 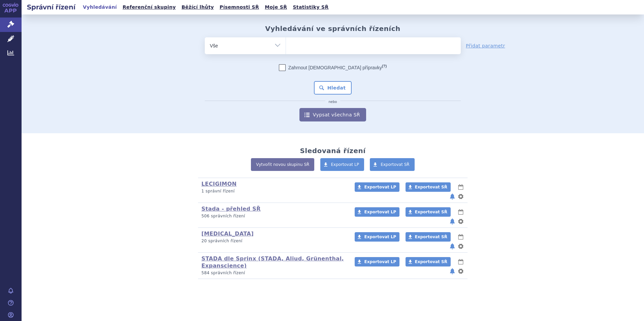 What do you see at coordinates (274, 191) in the screenshot?
I see `p: 1 správní řízení` at bounding box center [274, 191].